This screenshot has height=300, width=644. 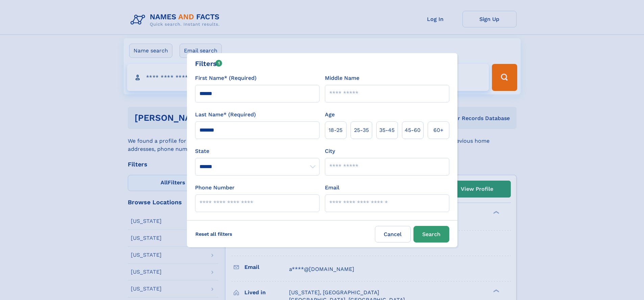 What do you see at coordinates (332, 187) in the screenshot?
I see `label: Email` at bounding box center [332, 187].